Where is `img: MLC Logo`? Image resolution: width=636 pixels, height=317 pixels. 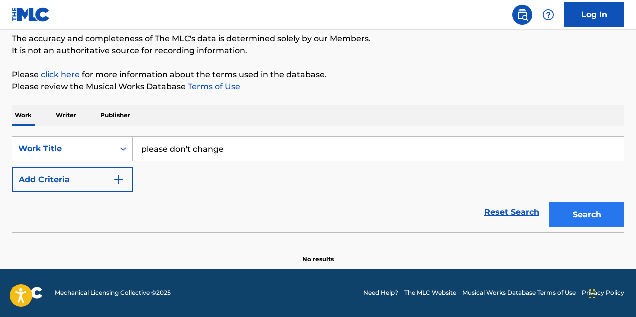
img: MLC Logo is located at coordinates (31, 14).